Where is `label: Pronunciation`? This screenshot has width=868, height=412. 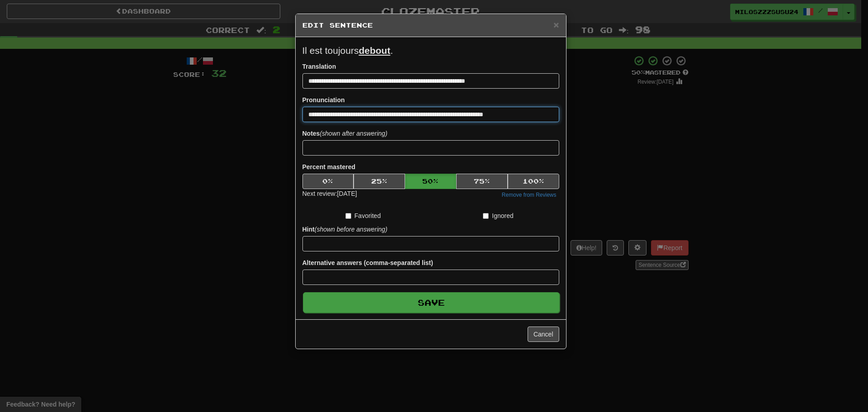 label: Pronunciation is located at coordinates (323, 100).